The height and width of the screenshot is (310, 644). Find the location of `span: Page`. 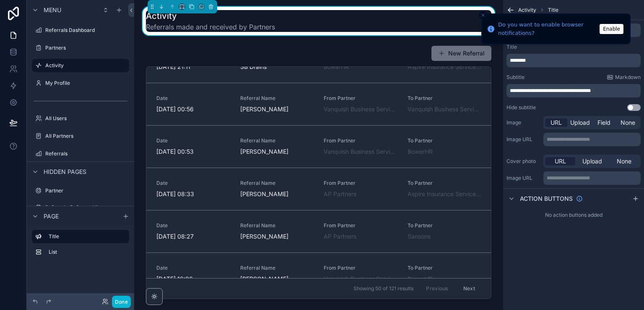

span: Page is located at coordinates (51, 217).